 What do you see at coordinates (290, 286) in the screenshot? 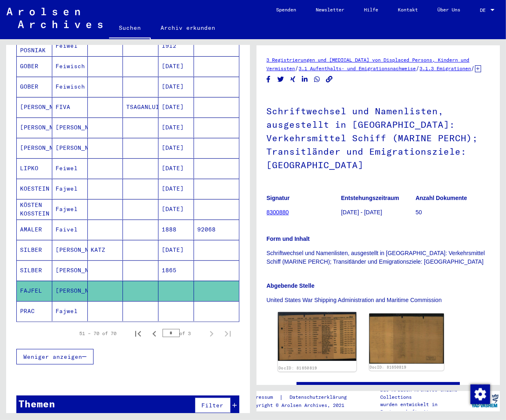
I see `b: Abgebende Stelle` at bounding box center [290, 286].